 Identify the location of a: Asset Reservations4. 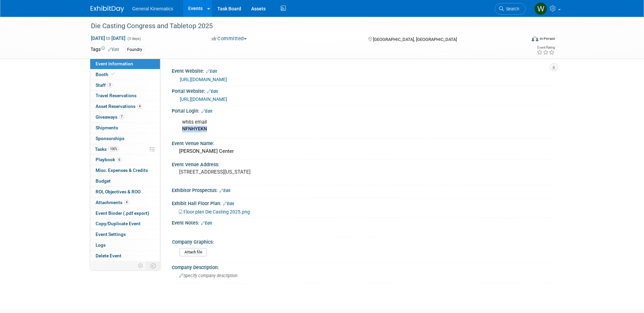
(125, 106).